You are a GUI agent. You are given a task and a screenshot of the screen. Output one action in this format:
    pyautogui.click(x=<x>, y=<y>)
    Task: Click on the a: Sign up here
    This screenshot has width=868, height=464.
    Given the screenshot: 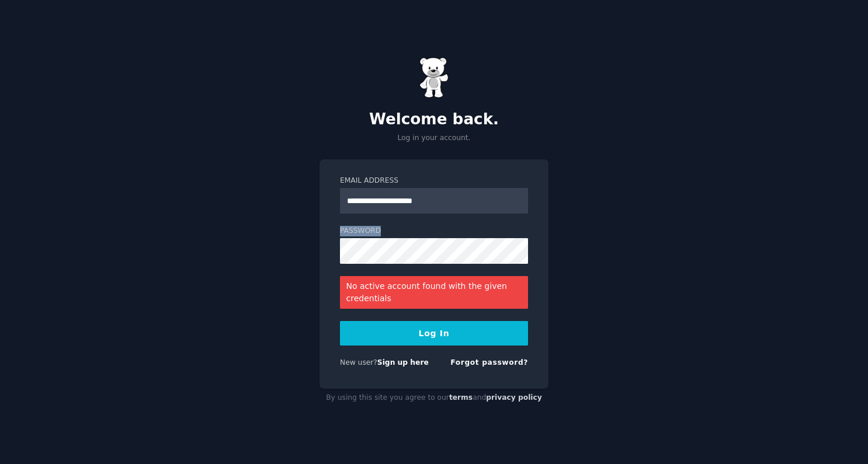 What is the action you would take?
    pyautogui.click(x=403, y=363)
    